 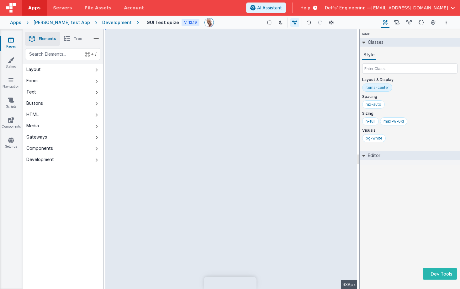 What do you see at coordinates (409, 69) in the screenshot?
I see `input: Enter Class...` at bounding box center [409, 69].